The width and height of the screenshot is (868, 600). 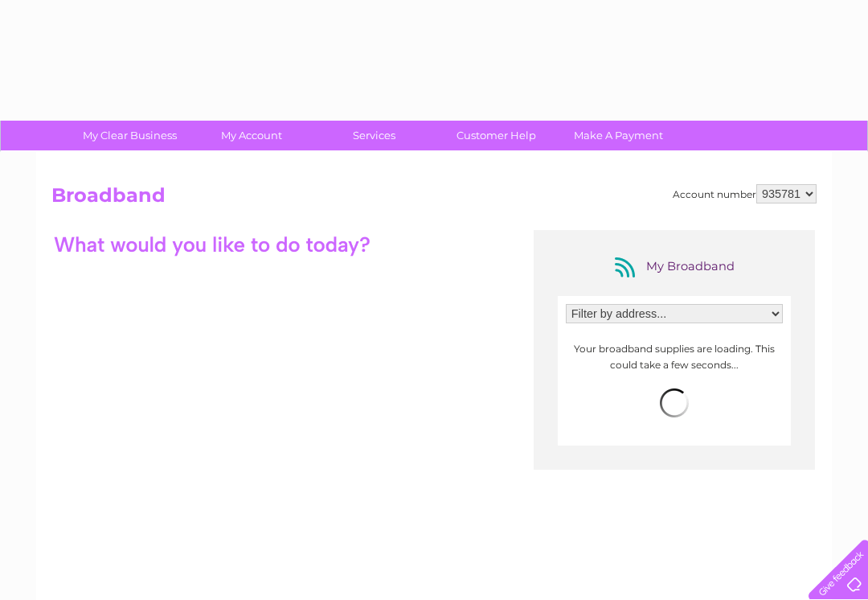 What do you see at coordinates (374, 135) in the screenshot?
I see `a: Services` at bounding box center [374, 135].